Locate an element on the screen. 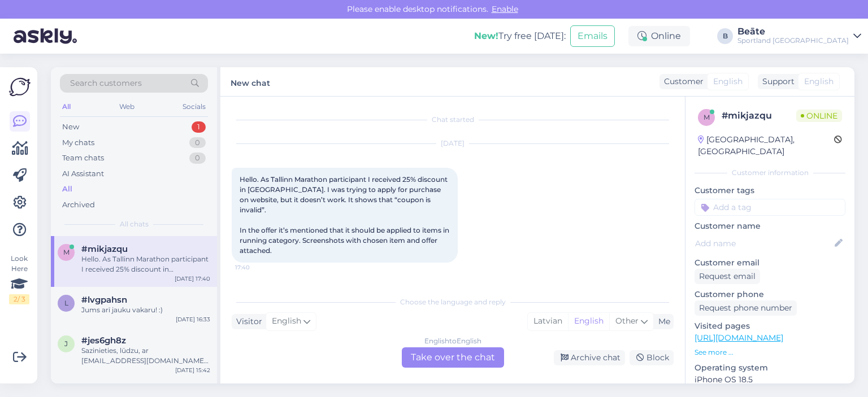 Image resolution: width=868 pixels, height=397 pixels. span: #lvgpahsn is located at coordinates (104, 300).